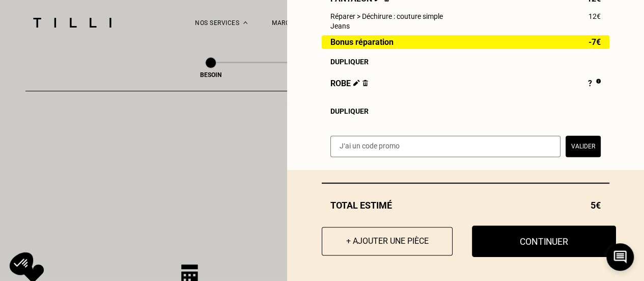  What do you see at coordinates (583, 146) in the screenshot?
I see `button: Valider` at bounding box center [583, 146].